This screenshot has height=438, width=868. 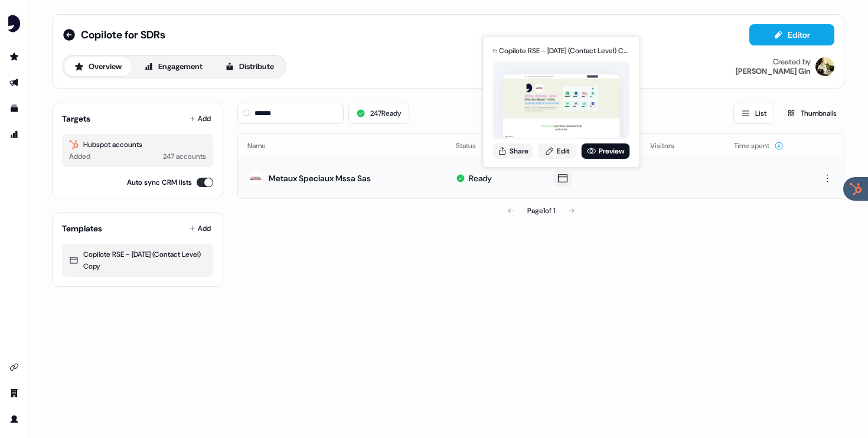 I want to click on div: Templates, so click(x=82, y=228).